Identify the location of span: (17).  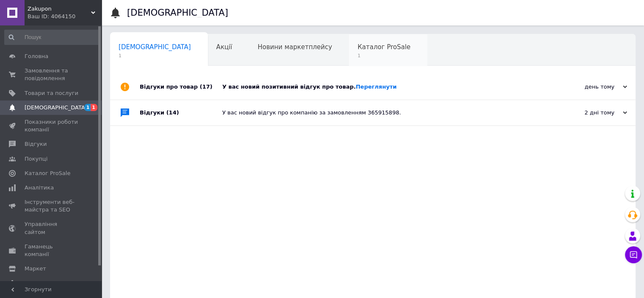
(206, 86).